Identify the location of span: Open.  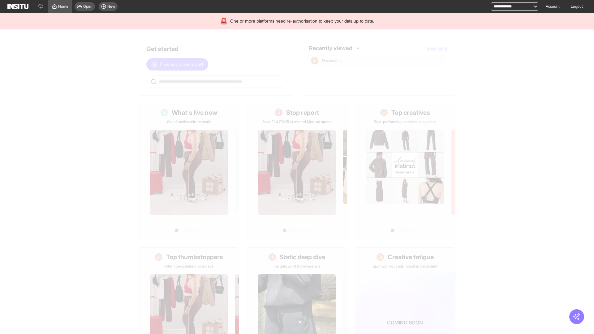
(88, 7).